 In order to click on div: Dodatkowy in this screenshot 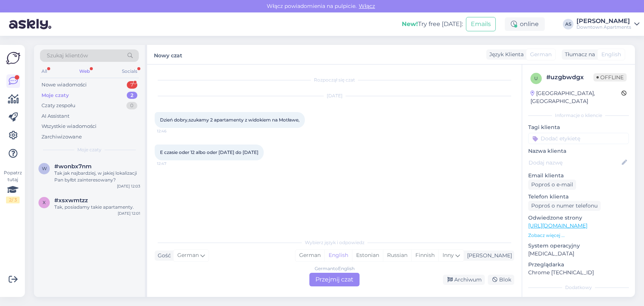, I will do `click(579, 287)`.